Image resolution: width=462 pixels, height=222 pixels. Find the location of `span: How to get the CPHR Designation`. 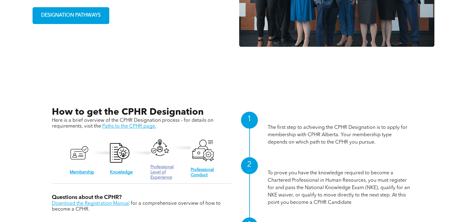

span: How to get the CPHR Designation is located at coordinates (128, 112).